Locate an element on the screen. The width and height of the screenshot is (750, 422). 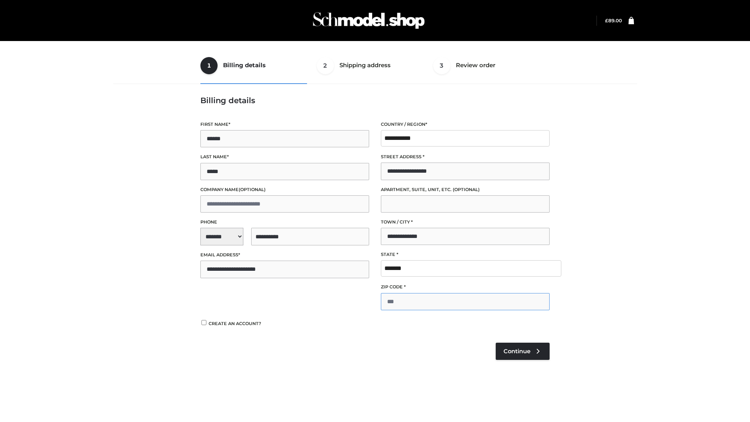
label: Company name is located at coordinates (285, 189).